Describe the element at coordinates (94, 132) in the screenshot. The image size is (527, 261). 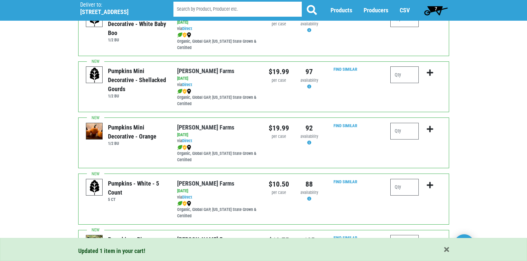
I see `img: thumbnail-1243a1f1afb6ea77f95596dc4315903c.png` at that location.